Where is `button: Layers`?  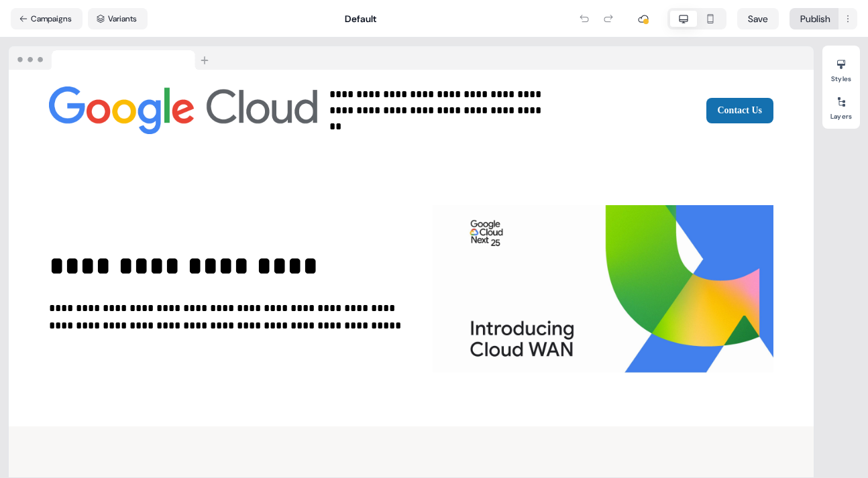 button: Layers is located at coordinates (842, 106).